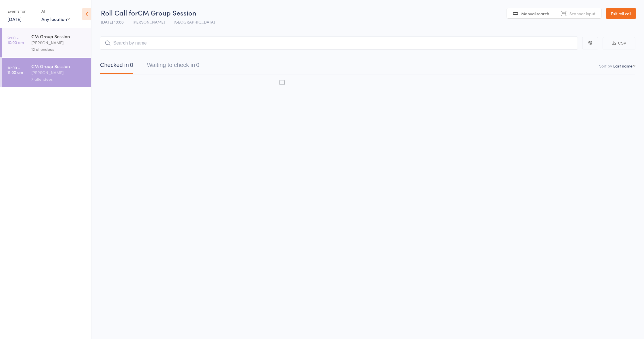 The width and height of the screenshot is (644, 339). What do you see at coordinates (21, 11) in the screenshot?
I see `div: Events for` at bounding box center [21, 11].